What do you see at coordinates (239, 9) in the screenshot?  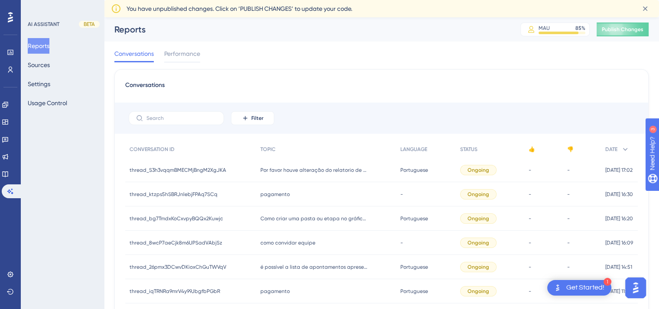 I see `span: You have unpublished changes. Click on ‘PUBLISH CHANGES’ to update your code.` at bounding box center [239, 9].